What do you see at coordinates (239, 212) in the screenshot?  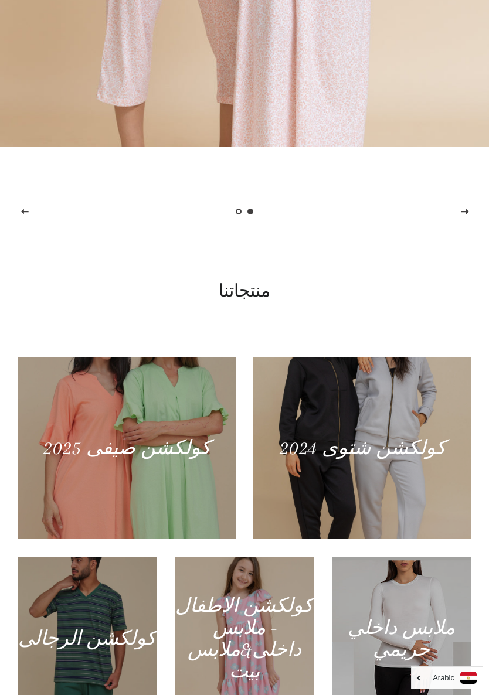 I see `a: تحميل الصور 2` at bounding box center [239, 212].